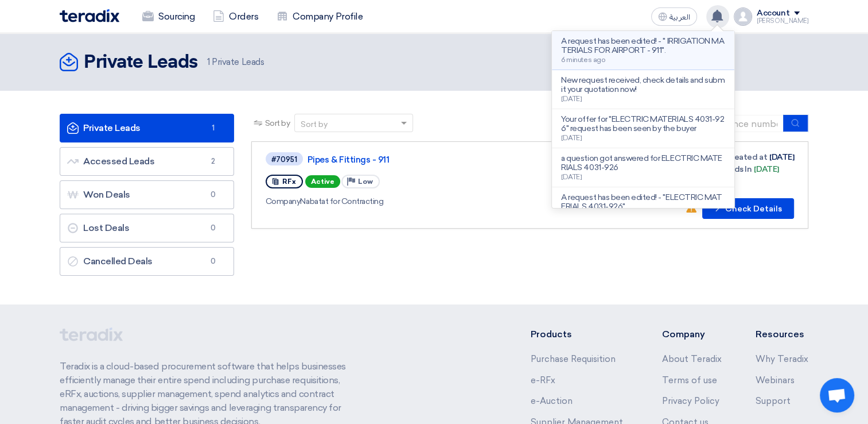  I want to click on span: العربية, so click(680, 17).